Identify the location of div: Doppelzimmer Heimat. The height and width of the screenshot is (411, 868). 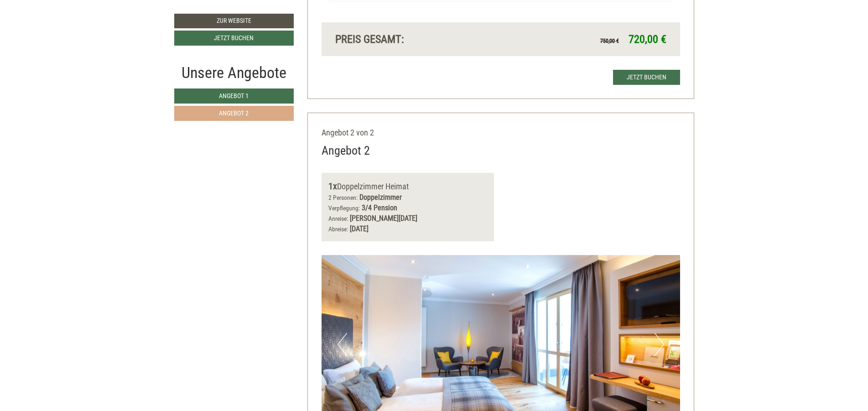
(408, 186).